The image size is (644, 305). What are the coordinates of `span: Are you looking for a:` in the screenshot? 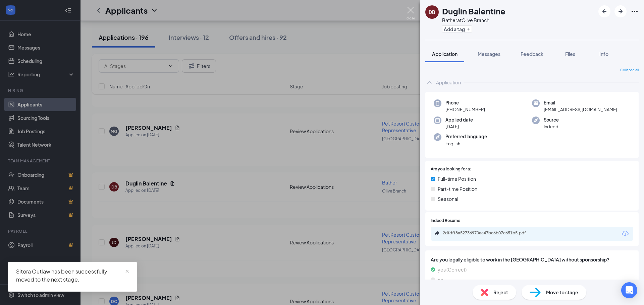 It's located at (450, 169).